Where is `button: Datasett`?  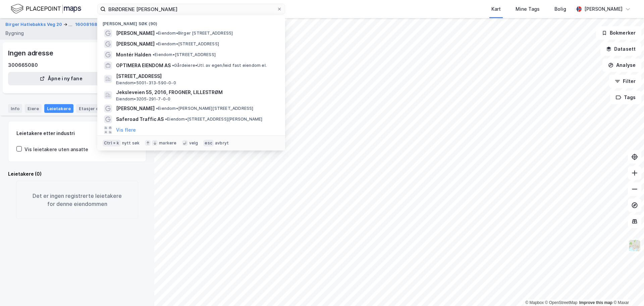 button: Datasett is located at coordinates (622, 49).